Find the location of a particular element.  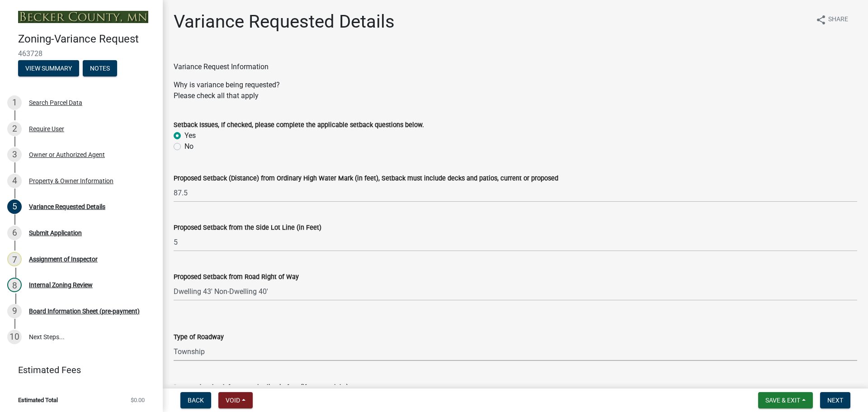

div: Require User is located at coordinates (46, 129).